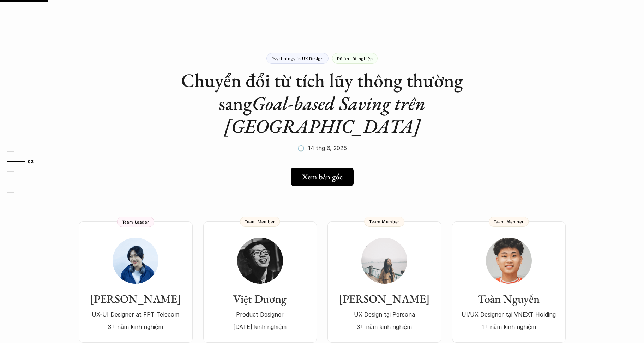 The height and width of the screenshot is (343, 644). Describe the element at coordinates (260, 299) in the screenshot. I see `h3: Việt Dương` at that location.